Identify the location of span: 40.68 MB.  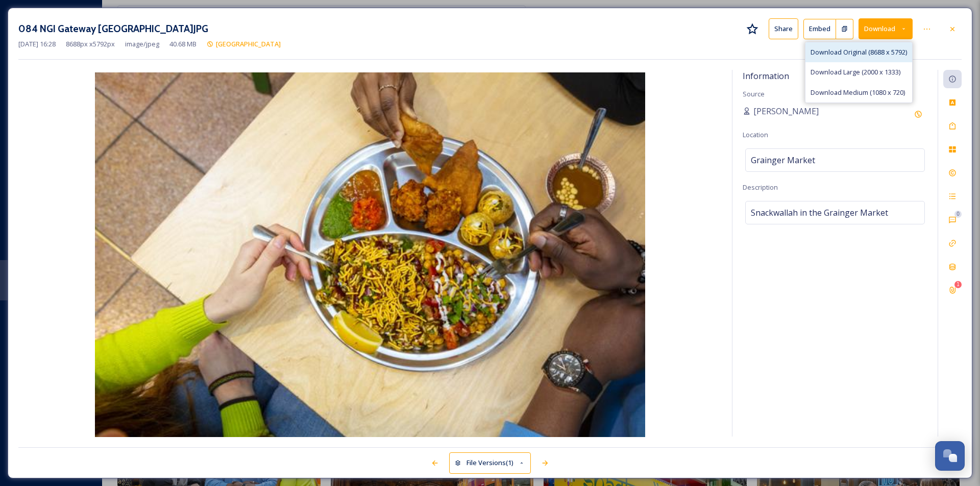
(183, 44).